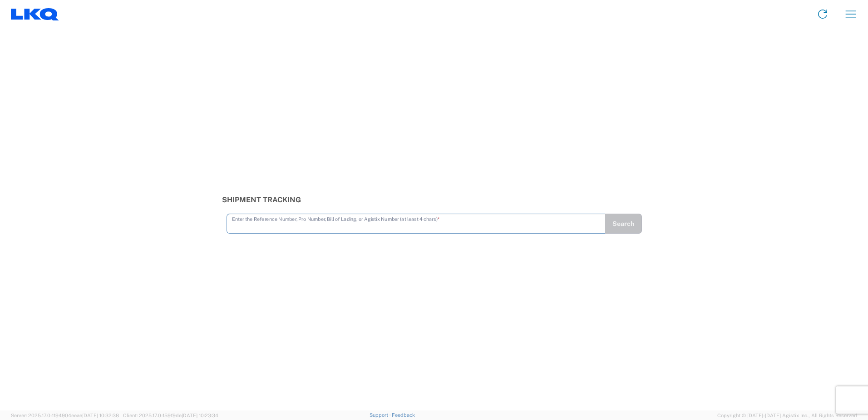 This screenshot has height=420, width=868. What do you see at coordinates (403, 415) in the screenshot?
I see `a: Feedback` at bounding box center [403, 415].